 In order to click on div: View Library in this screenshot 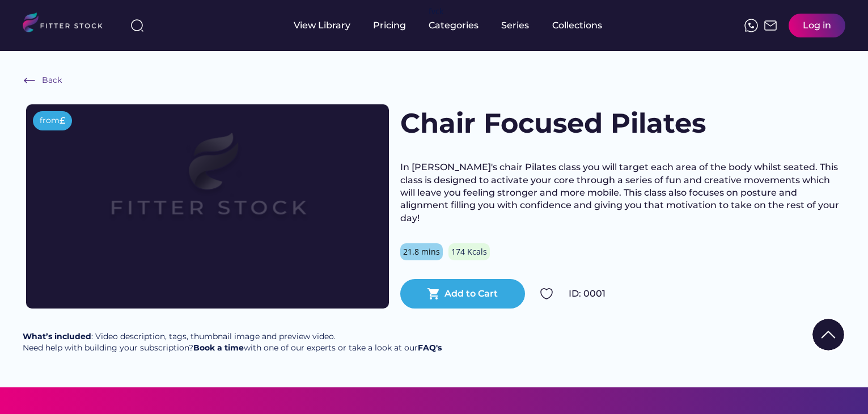, I will do `click(322, 26)`.